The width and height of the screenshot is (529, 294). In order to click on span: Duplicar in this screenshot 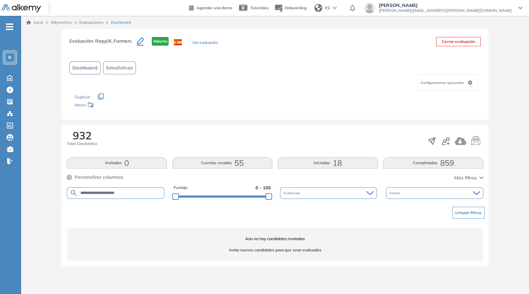, I will do `click(82, 97)`.